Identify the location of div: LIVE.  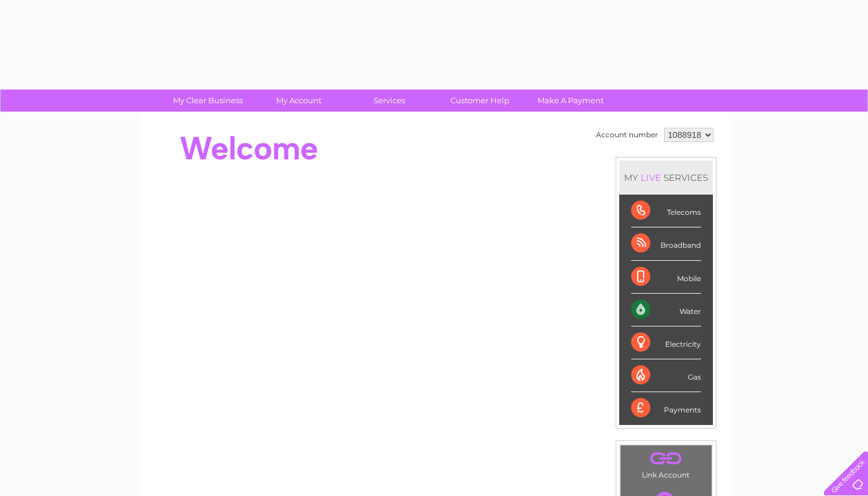
(651, 177).